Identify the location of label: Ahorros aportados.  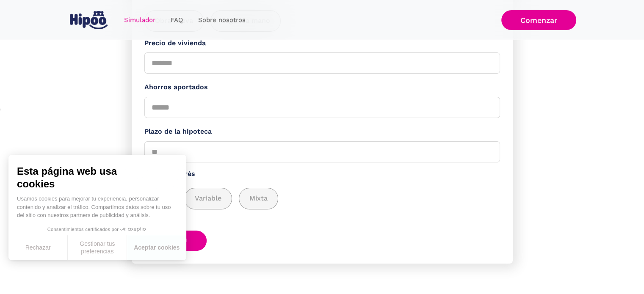
(322, 87).